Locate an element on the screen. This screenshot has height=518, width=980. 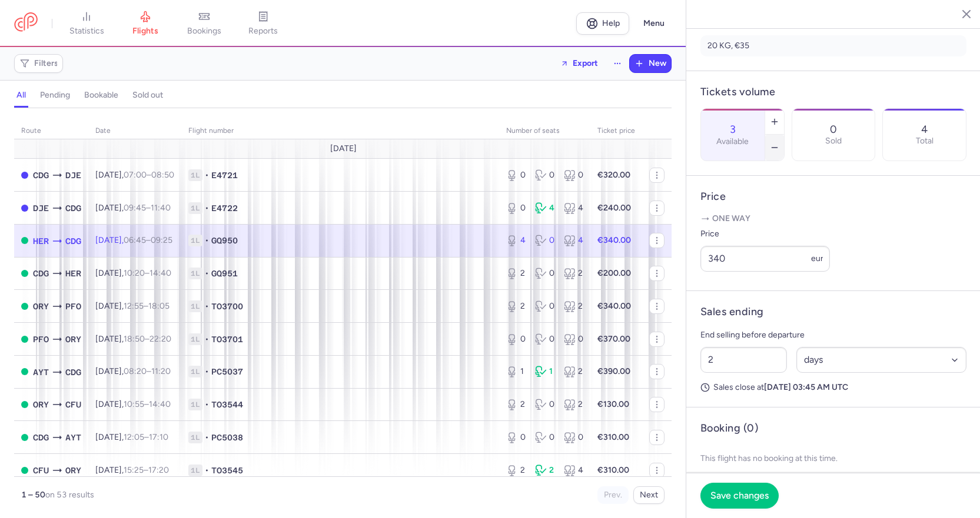
a: CitizenPlane red outlined logo is located at coordinates (26, 23).